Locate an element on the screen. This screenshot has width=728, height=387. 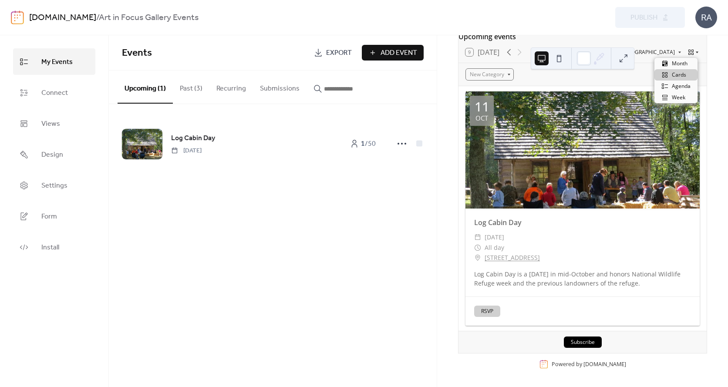
div: Oct is located at coordinates (481, 118).